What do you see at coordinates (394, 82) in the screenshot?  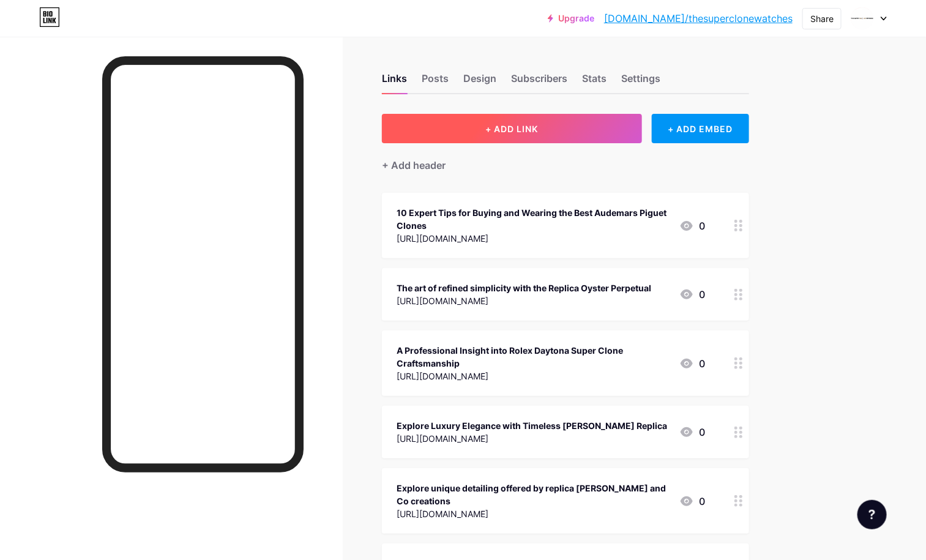 I see `div: Links` at bounding box center [394, 82].